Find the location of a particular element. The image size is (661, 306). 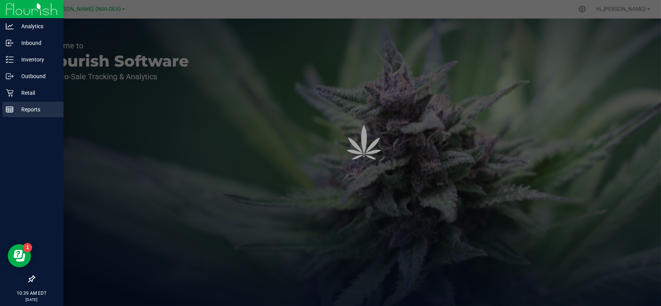

p: Inbound is located at coordinates (37, 43).